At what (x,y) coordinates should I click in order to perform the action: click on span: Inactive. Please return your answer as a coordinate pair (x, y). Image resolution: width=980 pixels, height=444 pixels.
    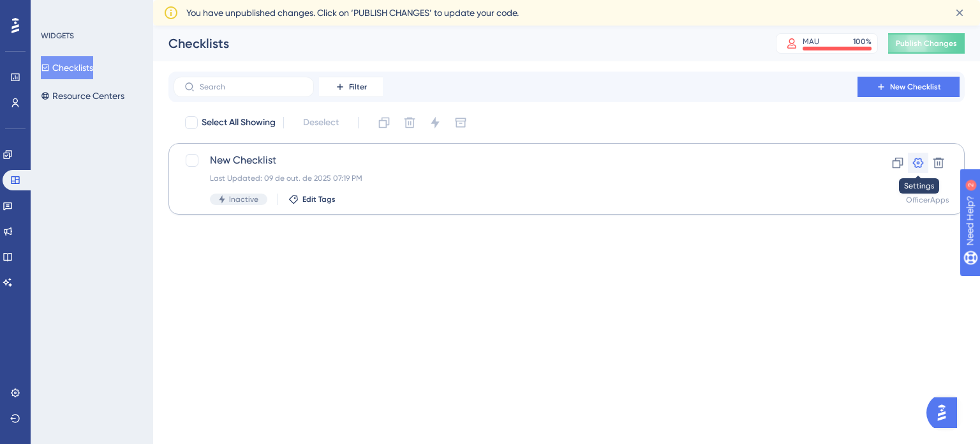
    Looking at the image, I should click on (244, 199).